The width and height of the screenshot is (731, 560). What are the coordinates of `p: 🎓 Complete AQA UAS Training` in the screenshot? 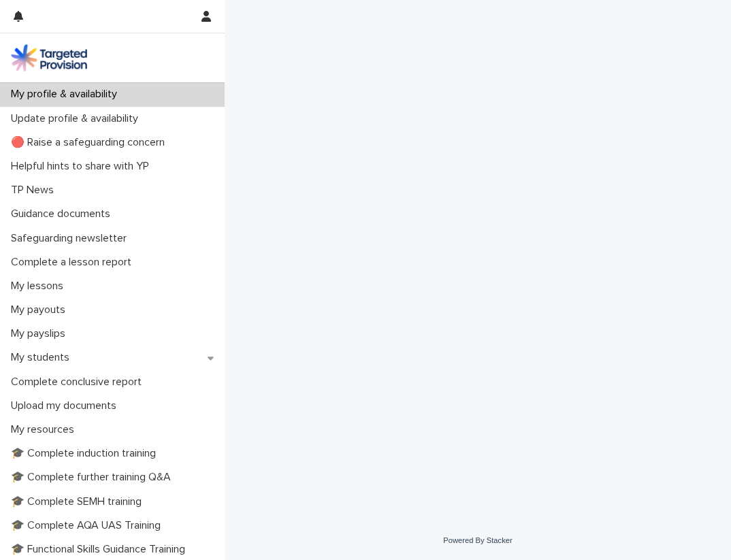 It's located at (89, 526).